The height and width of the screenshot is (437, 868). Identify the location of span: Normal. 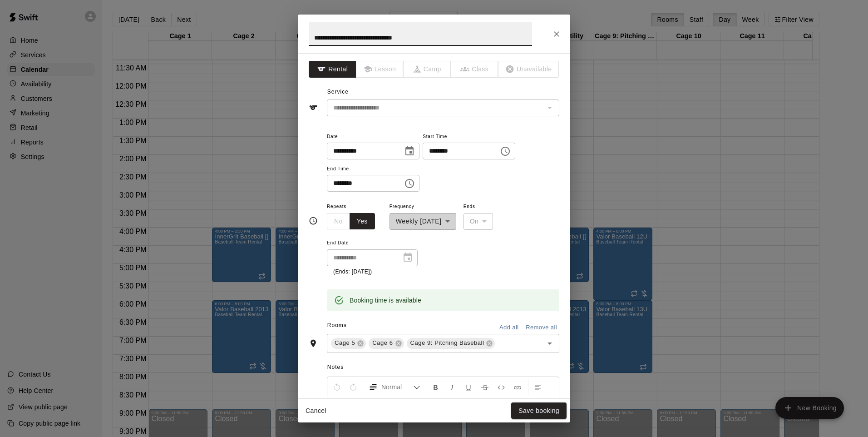
(397, 387).